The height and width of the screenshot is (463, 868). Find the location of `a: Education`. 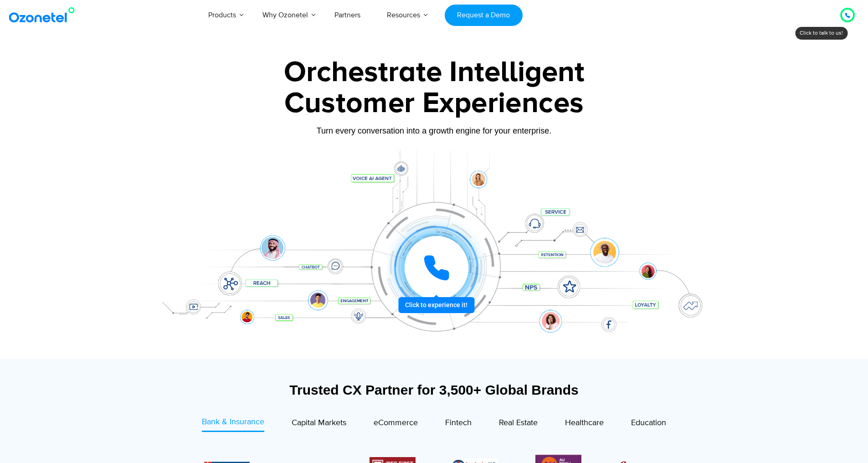

a: Education is located at coordinates (649, 424).